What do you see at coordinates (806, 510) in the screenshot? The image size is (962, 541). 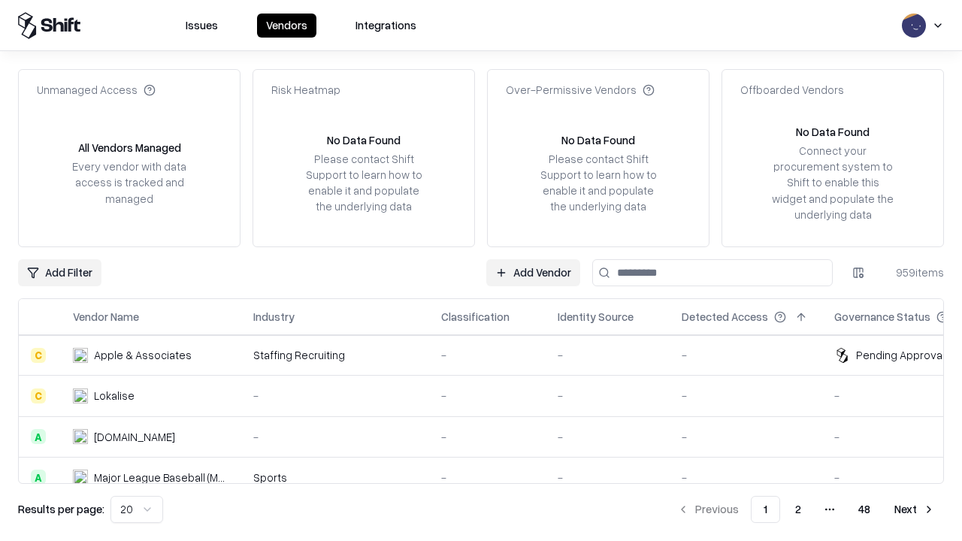 I see `nav: pagination` at bounding box center [806, 510].